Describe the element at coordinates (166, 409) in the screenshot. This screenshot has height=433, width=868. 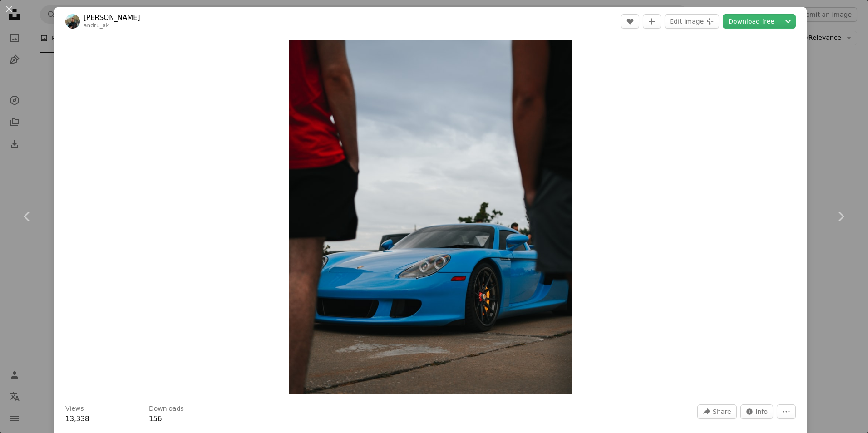
I see `h3: Downloads` at that location.